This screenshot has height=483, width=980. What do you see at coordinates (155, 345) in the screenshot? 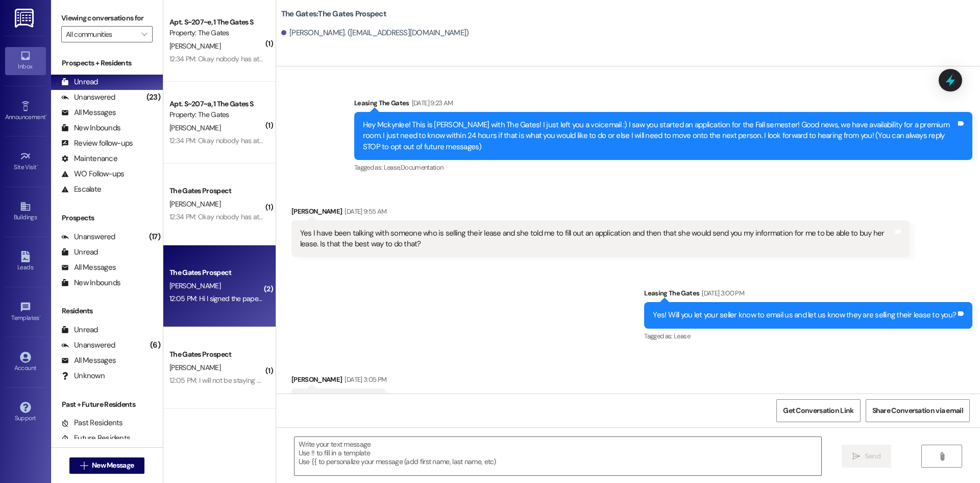
I see `div: (6)` at bounding box center [155, 345].